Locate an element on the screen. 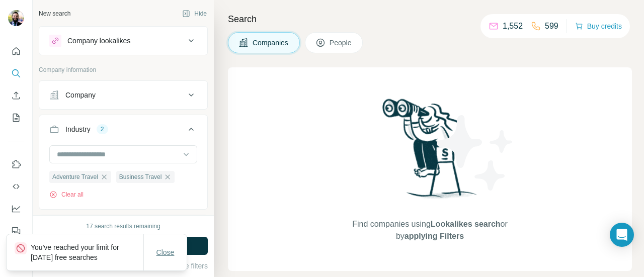  span: Companies is located at coordinates (270, 43).